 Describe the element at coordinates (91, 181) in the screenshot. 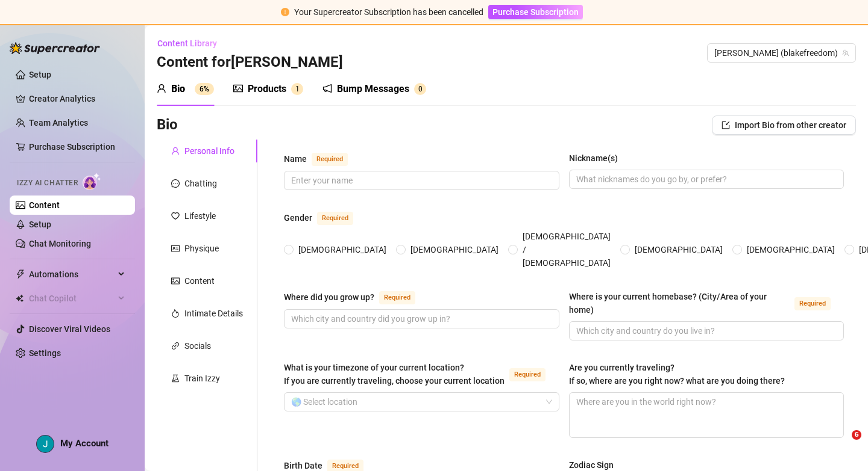

I see `img: AI Chatter` at that location.